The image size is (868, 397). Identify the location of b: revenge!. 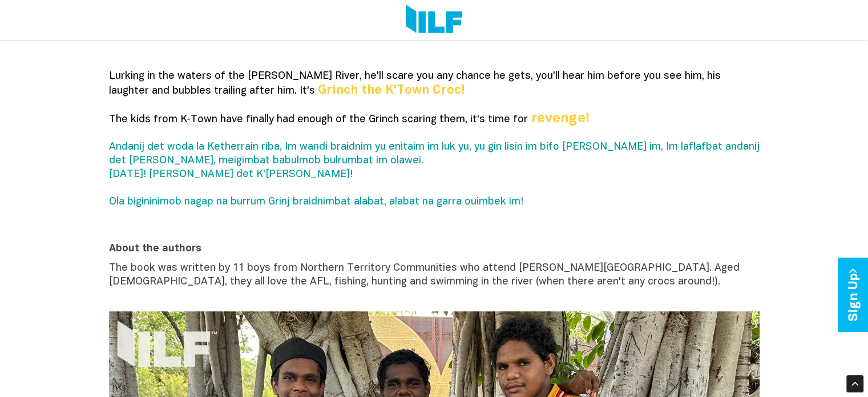
(561, 118).